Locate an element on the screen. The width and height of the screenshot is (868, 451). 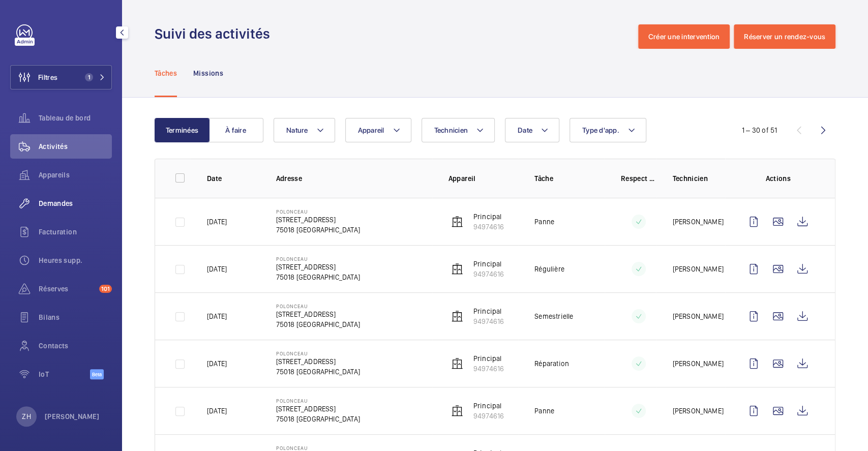
span: Tableau de bord is located at coordinates (75, 118).